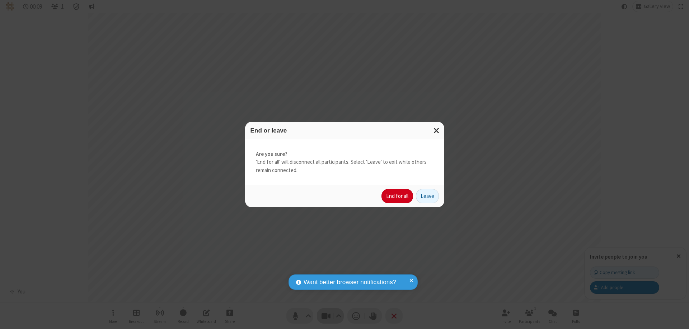 This screenshot has height=329, width=689. What do you see at coordinates (397, 196) in the screenshot?
I see `button: End for all` at bounding box center [397, 196].